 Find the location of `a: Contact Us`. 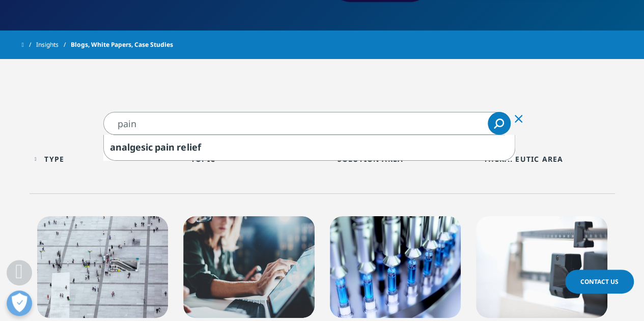

a: Contact Us is located at coordinates (599, 282).